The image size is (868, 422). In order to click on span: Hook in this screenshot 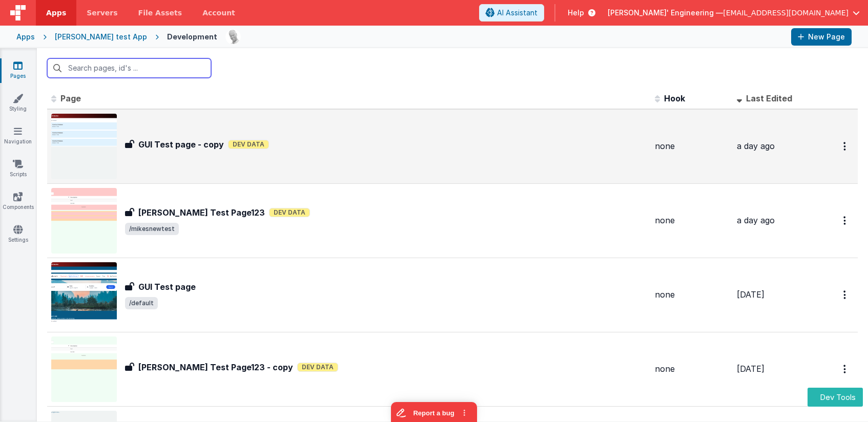, I will do `click(674, 98)`.